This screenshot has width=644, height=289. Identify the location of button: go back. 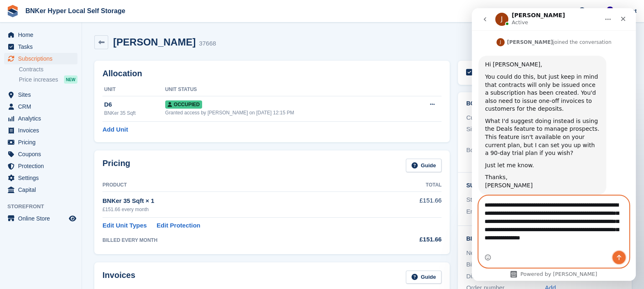
(14, 11).